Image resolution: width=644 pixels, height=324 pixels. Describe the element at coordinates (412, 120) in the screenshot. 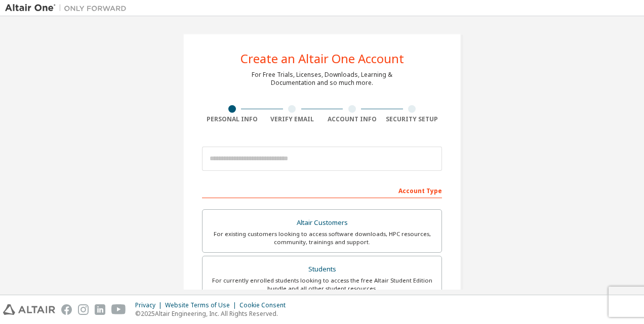

I see `div: Security Setup` at that location.